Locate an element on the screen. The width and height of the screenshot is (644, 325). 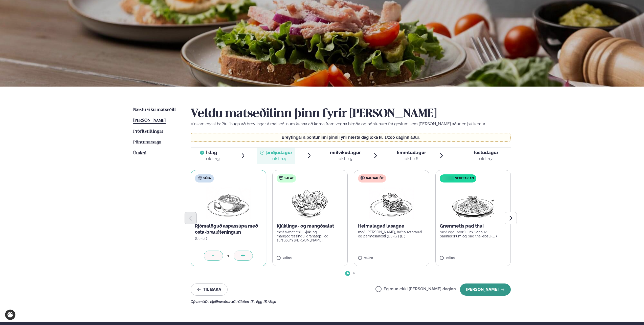
span: Nautakjöt is located at coordinates (375, 179).